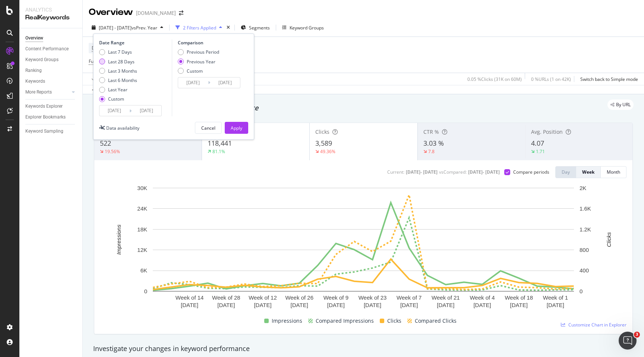  I want to click on div: 49.36%, so click(328, 151).